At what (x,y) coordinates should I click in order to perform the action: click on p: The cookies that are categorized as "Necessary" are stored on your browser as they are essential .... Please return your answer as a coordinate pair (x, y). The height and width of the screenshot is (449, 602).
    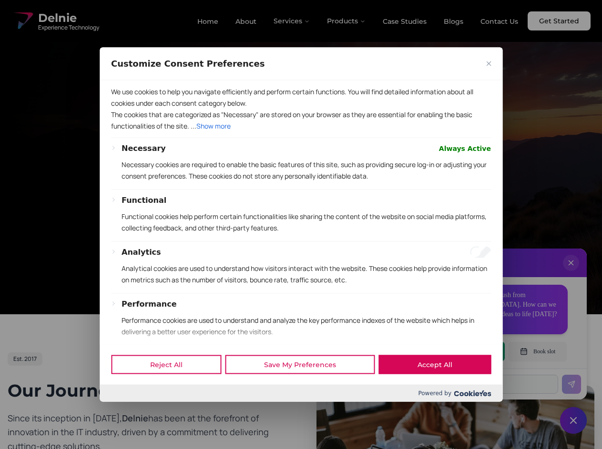
    Looking at the image, I should click on (301, 120).